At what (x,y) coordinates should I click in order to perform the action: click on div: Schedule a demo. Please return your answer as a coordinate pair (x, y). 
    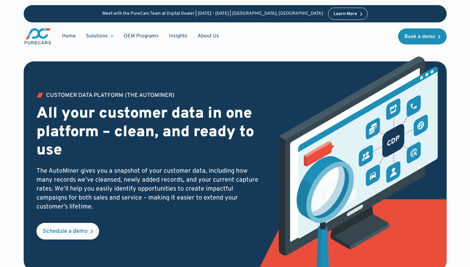
    Looking at the image, I should click on (65, 231).